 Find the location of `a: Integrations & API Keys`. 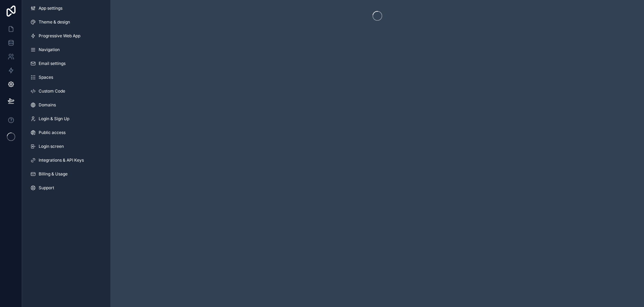

a: Integrations & API Keys is located at coordinates (66, 160).